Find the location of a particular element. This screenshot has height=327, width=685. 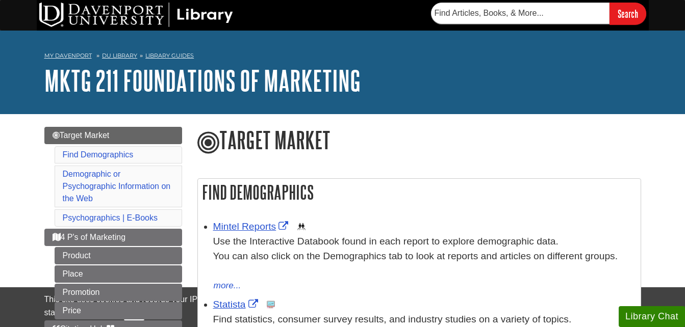

a: MKTG 211 Foundations of Marketing is located at coordinates (202, 81).